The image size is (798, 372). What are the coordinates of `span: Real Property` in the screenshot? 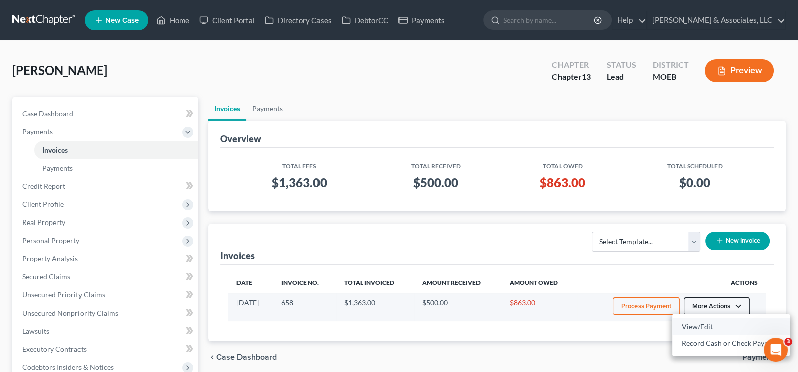 It's located at (44, 222).